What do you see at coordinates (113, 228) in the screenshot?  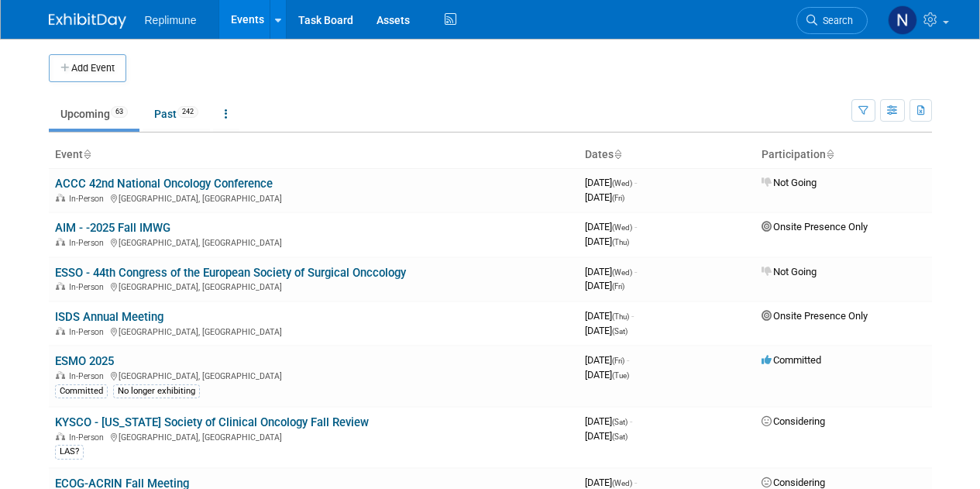 I see `a: AIM - -2025 Fall IMWG` at bounding box center [113, 228].